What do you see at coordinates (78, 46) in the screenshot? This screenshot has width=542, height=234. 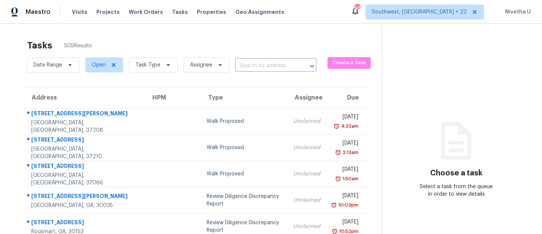 I see `span: 505 Results` at bounding box center [78, 46].